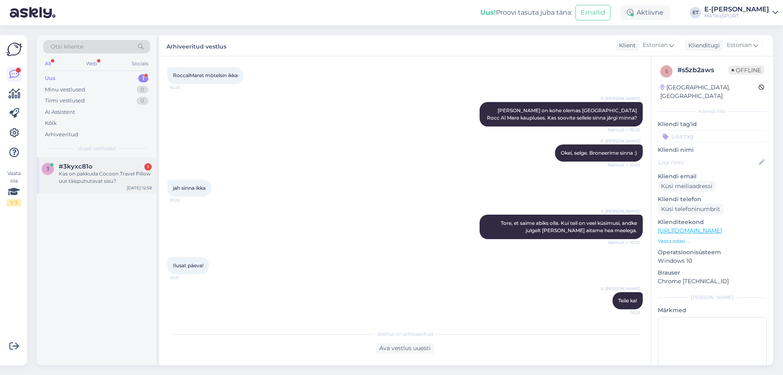  I want to click on div: # s5zb2aws, so click(702, 70).